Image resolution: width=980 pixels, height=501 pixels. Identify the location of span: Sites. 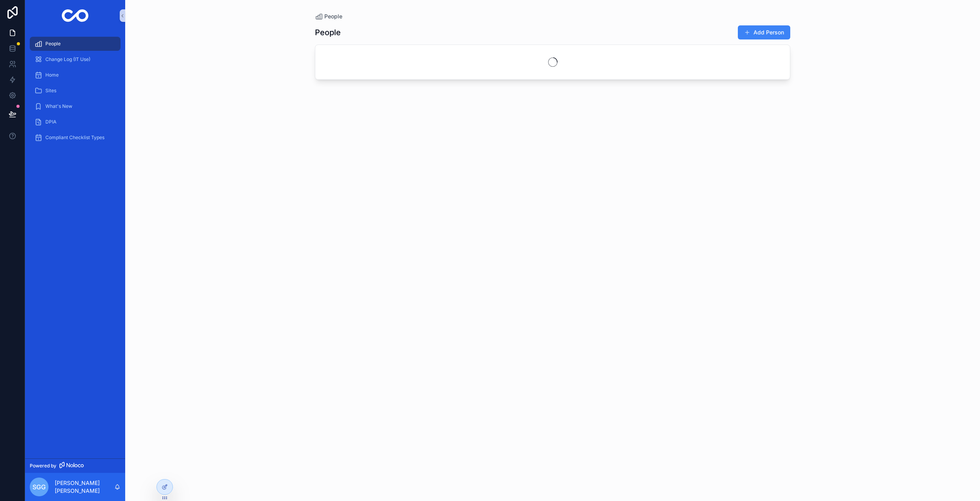
(51, 91).